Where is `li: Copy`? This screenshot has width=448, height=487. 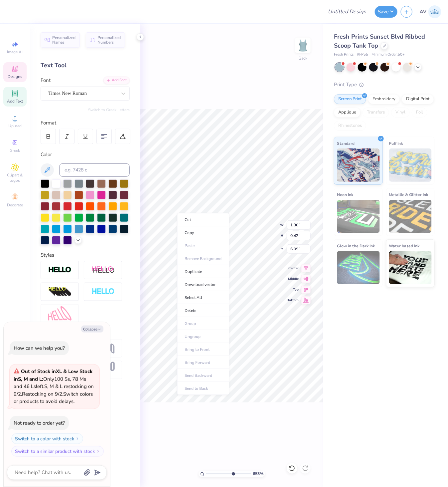
li: Copy is located at coordinates (203, 233).